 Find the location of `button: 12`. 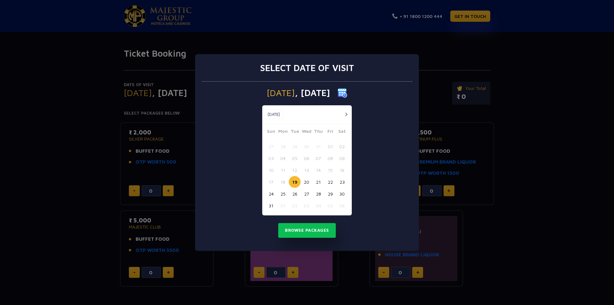

button: 12 is located at coordinates (295, 170).